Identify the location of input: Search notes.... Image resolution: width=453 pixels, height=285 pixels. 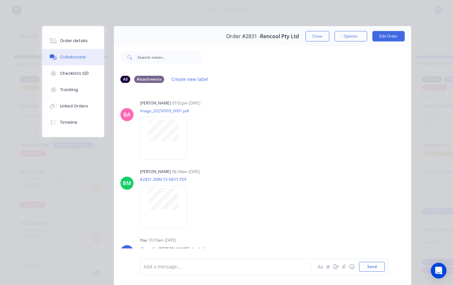
(170, 57).